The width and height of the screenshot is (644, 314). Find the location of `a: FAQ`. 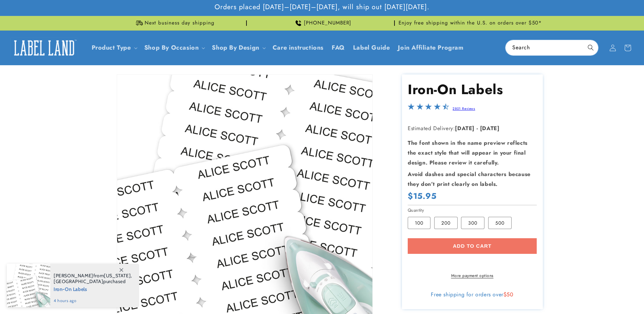

a: FAQ is located at coordinates (338, 47).